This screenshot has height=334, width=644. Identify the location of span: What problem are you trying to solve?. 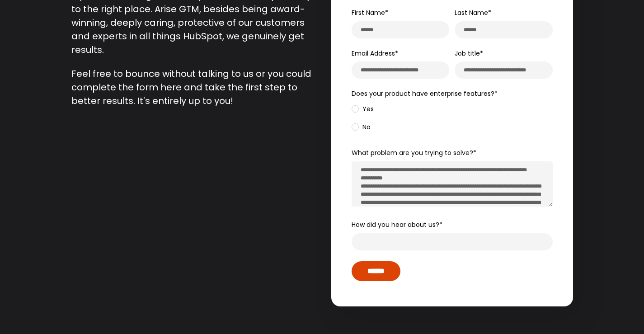
(412, 153).